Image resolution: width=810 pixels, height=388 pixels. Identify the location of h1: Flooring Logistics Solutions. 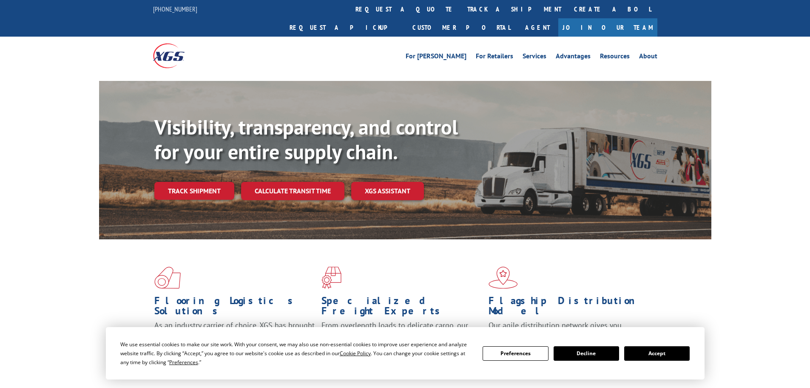
(235, 308).